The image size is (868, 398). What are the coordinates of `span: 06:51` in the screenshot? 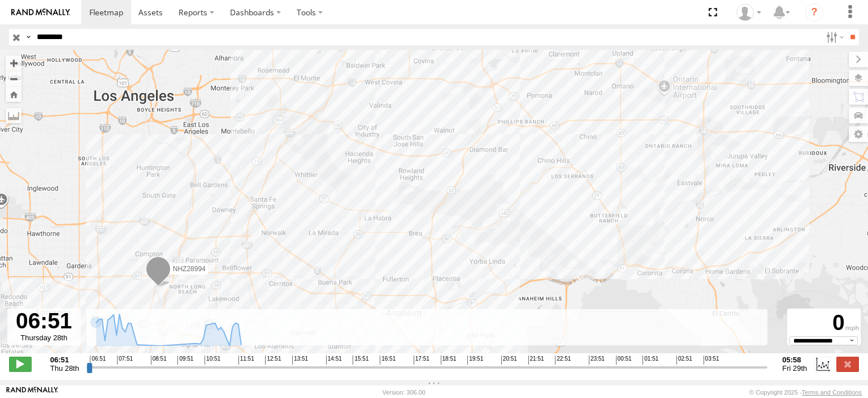 It's located at (98, 360).